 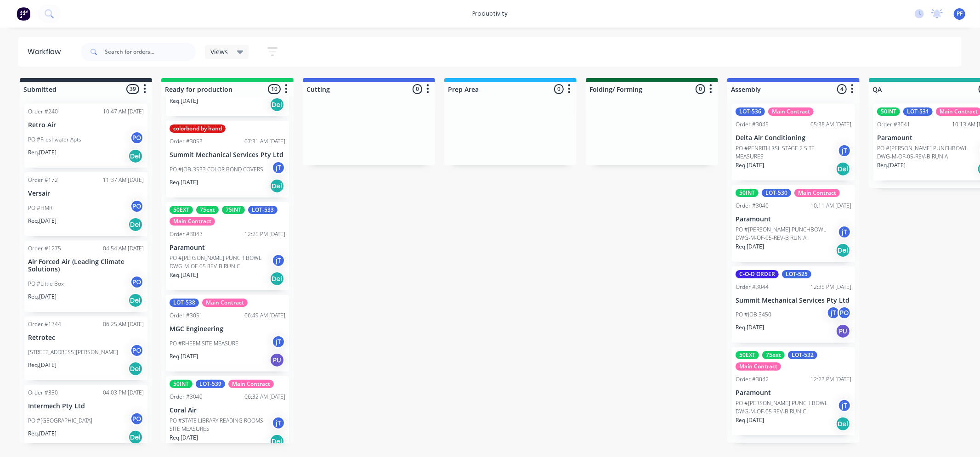 What do you see at coordinates (41, 208) in the screenshot?
I see `p: PO #HMRI` at bounding box center [41, 208].